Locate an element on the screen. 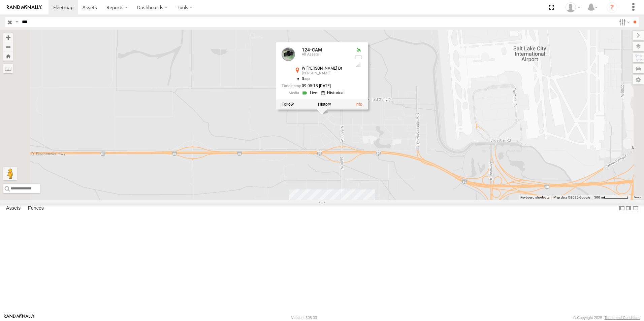  div: All Assets is located at coordinates (325, 55).